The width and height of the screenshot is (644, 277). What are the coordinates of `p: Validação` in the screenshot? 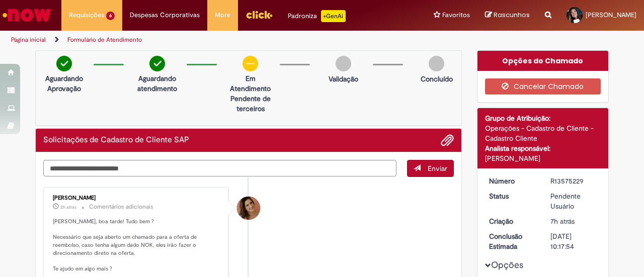 It's located at (343, 79).